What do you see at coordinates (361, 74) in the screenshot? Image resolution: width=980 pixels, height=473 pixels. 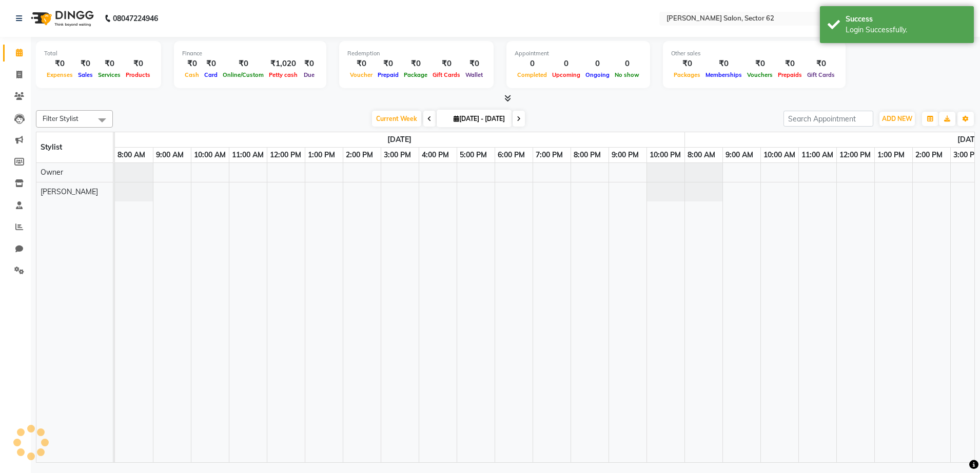 I see `span: Voucher` at bounding box center [361, 74].